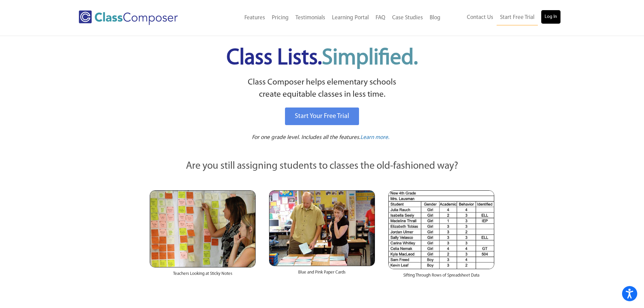  What do you see at coordinates (322, 89) in the screenshot?
I see `p: Class Composer helps elementary schools create equitable classes in less time.` at bounding box center [322, 89].